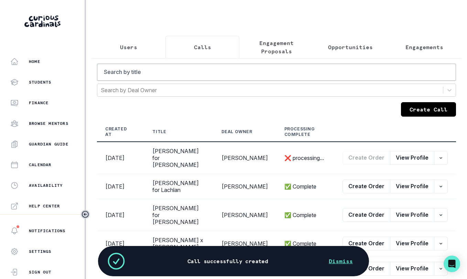 The image size is (467, 279). Describe the element at coordinates (40, 82) in the screenshot. I see `p: Students` at that location.